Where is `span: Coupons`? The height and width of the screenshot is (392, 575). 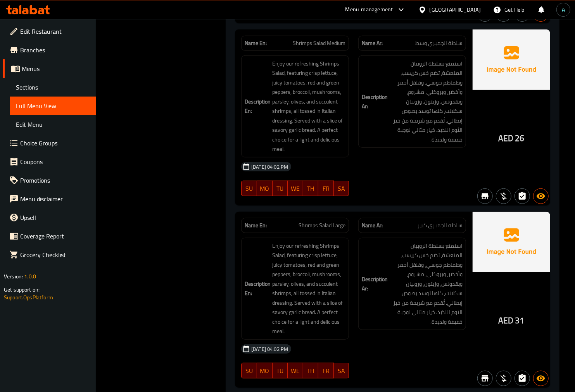
span: Coupons is located at coordinates (55, 161).